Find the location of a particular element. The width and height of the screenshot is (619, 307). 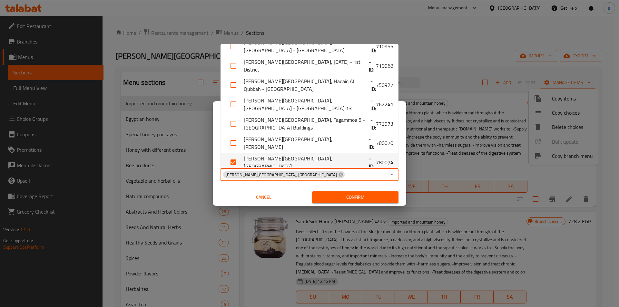

span: Cancel is located at coordinates (264, 197).